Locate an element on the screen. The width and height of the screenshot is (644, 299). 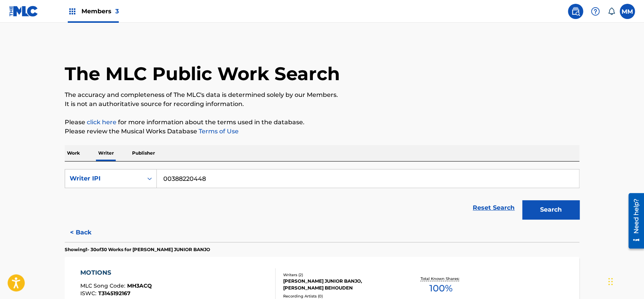
button: Search is located at coordinates (551, 210).